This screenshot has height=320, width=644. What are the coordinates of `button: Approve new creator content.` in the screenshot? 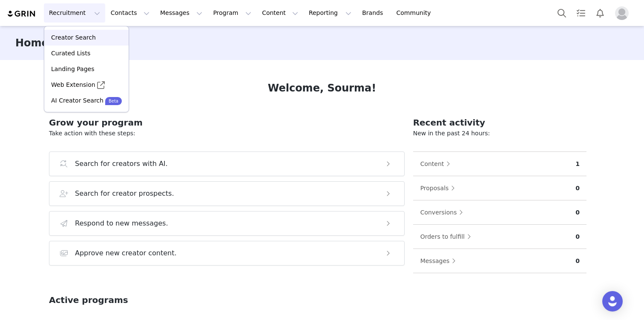 It's located at (226, 253).